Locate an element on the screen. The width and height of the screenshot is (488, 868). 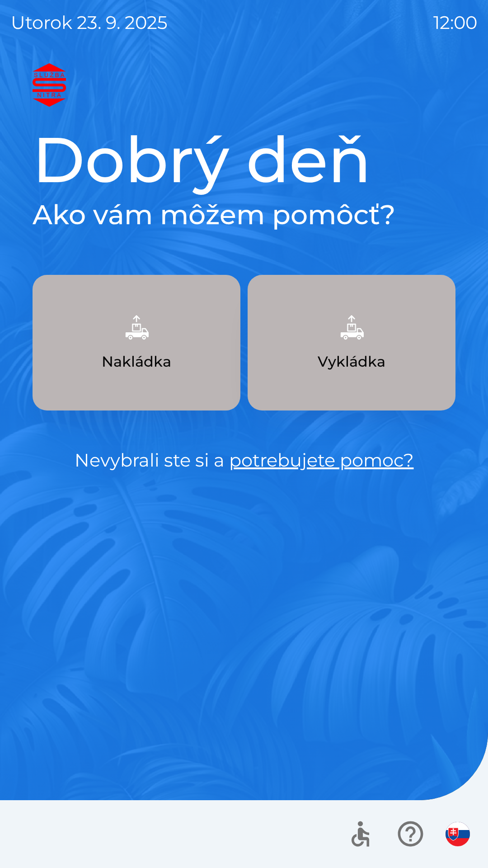
p: Nevybrali ste si a is located at coordinates (244, 460).